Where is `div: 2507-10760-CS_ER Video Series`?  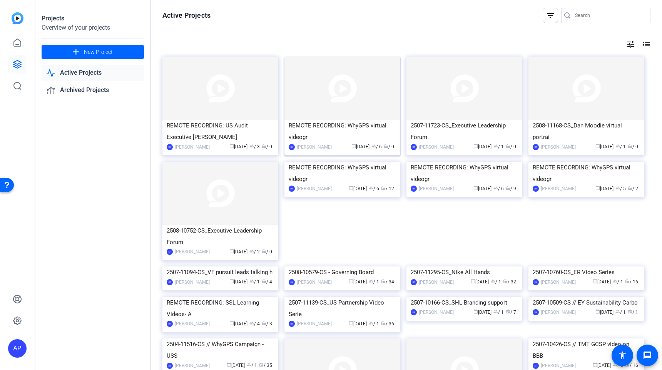
div: 2507-10760-CS_ER Video Series is located at coordinates (586, 272).